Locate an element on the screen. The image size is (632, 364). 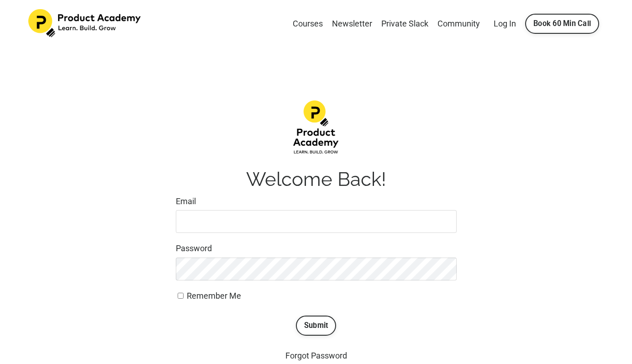
a: Private Slack is located at coordinates (405, 24).